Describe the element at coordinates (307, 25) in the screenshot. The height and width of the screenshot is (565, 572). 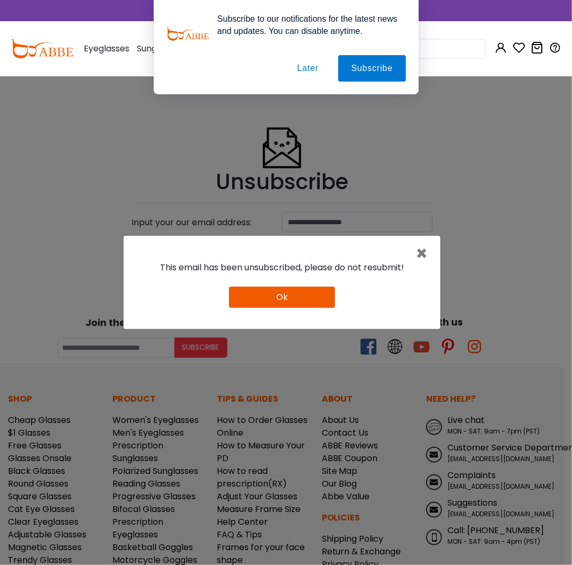
I see `div: Subscribe to our notifications for the latest news and updates. You can disable anytime.` at that location.